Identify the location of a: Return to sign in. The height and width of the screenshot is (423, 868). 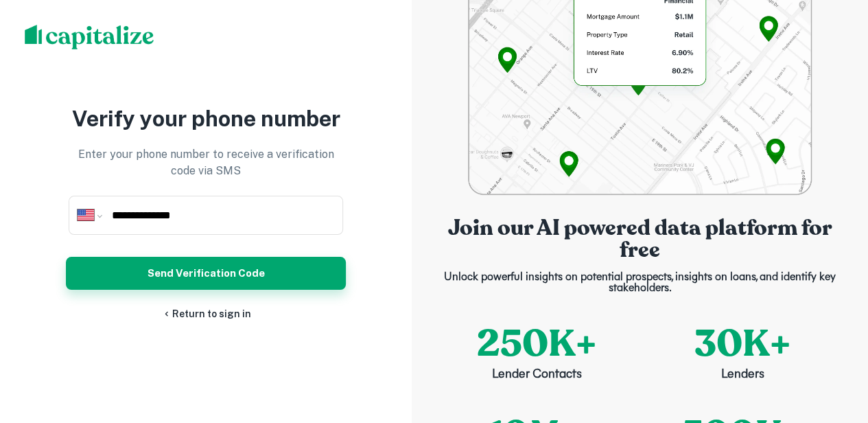
(206, 313).